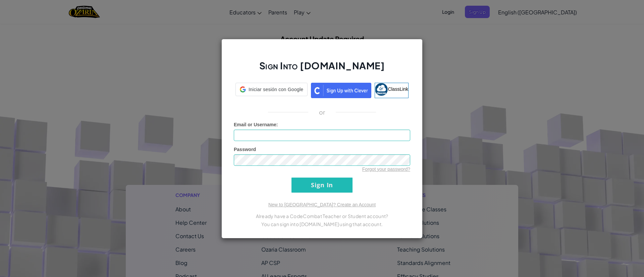 The height and width of the screenshot is (277, 644). What do you see at coordinates (322, 216) in the screenshot?
I see `p: Already have a CodeCombat Teacher or Student account?` at bounding box center [322, 216].